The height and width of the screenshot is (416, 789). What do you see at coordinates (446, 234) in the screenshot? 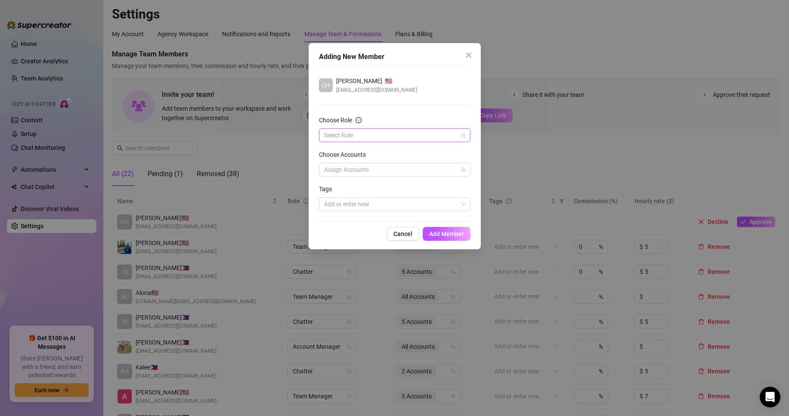
I see `button: Add Member` at bounding box center [446, 234].